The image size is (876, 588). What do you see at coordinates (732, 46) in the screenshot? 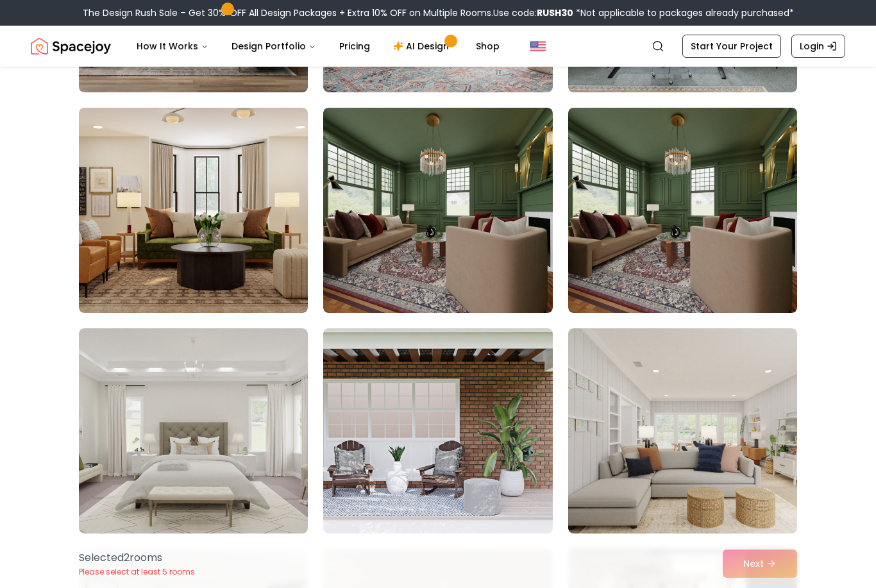
I see `a: Start Your Project` at bounding box center [732, 46].